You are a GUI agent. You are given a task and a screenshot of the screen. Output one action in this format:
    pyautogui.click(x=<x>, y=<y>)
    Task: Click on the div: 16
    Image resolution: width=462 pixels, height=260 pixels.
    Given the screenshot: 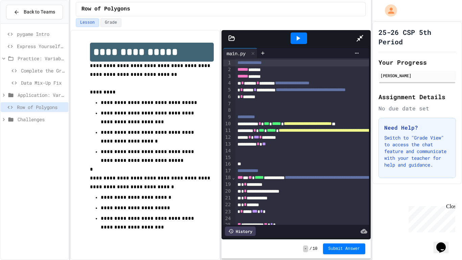 What is the action you would take?
    pyautogui.click(x=227, y=164)
    